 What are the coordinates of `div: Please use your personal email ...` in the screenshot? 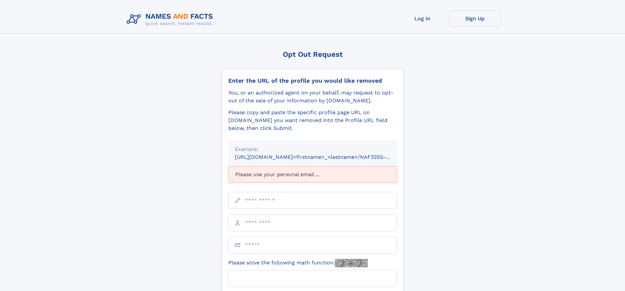 It's located at (313, 175).